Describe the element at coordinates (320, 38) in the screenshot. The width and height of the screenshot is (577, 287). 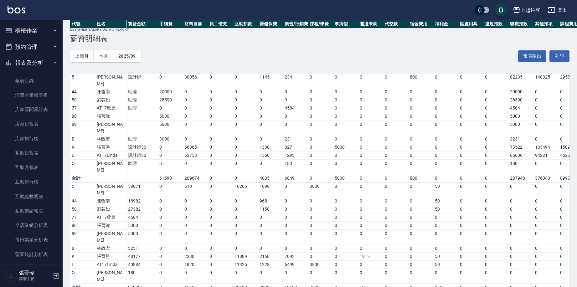
I see `h3: 薪資明細表` at that location.